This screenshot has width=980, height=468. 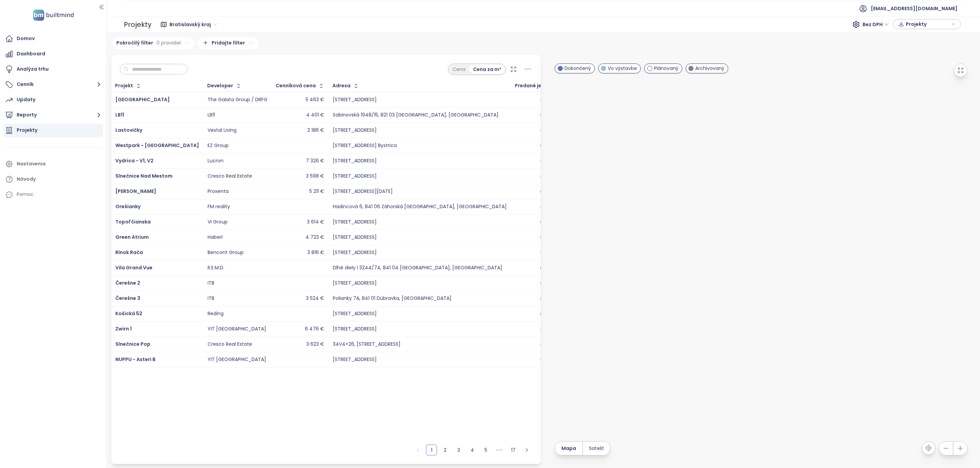 What do you see at coordinates (133, 222) in the screenshot?
I see `span: Topoľčianska` at bounding box center [133, 222].